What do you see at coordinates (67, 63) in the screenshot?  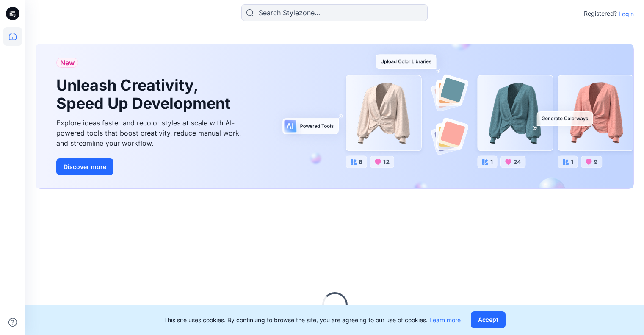 I see `span: New` at bounding box center [67, 63].